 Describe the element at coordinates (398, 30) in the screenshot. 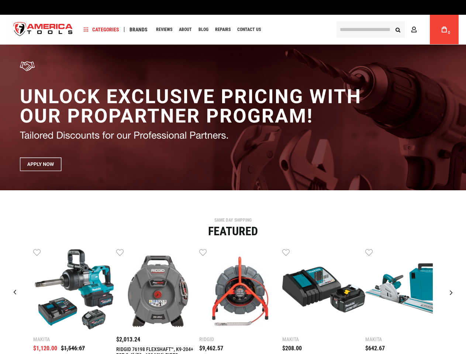

I see `button: Search` at that location.